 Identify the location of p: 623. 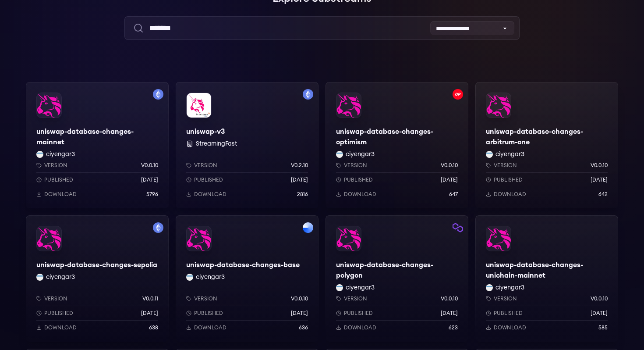
(453, 327).